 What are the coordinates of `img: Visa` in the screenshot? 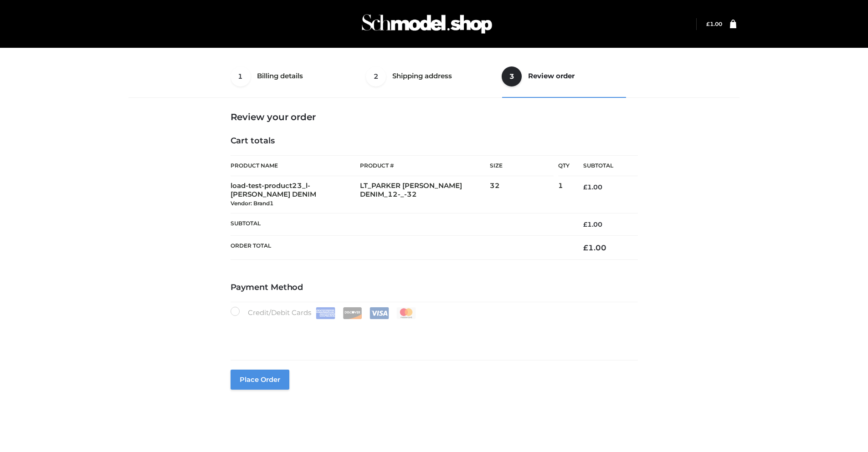 It's located at (379, 314).